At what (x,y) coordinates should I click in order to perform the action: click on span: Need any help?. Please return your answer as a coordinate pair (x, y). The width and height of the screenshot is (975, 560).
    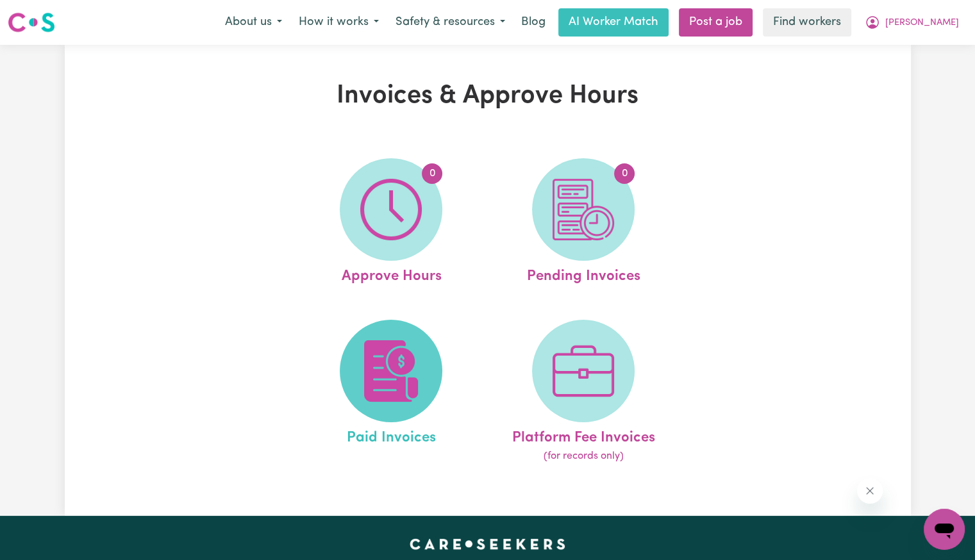
    Looking at the image, I should click on (42, 14).